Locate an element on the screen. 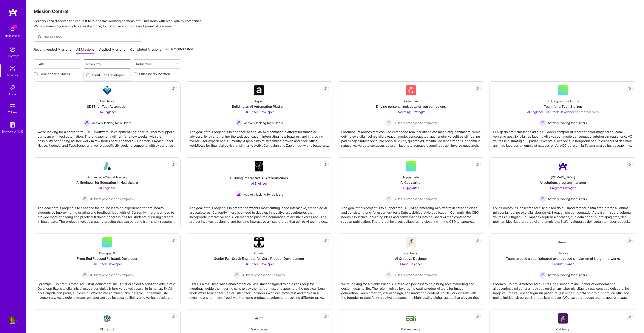 Image resolution: width=644 pixels, height=333 pixels. div: Aspen is located at coordinates (259, 101).